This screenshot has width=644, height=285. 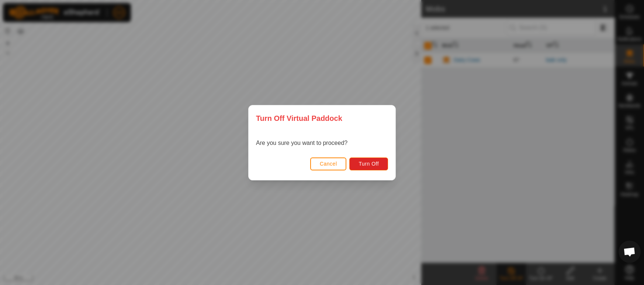 What do you see at coordinates (299, 118) in the screenshot?
I see `span: Turn Off Virtual Paddock` at bounding box center [299, 118].